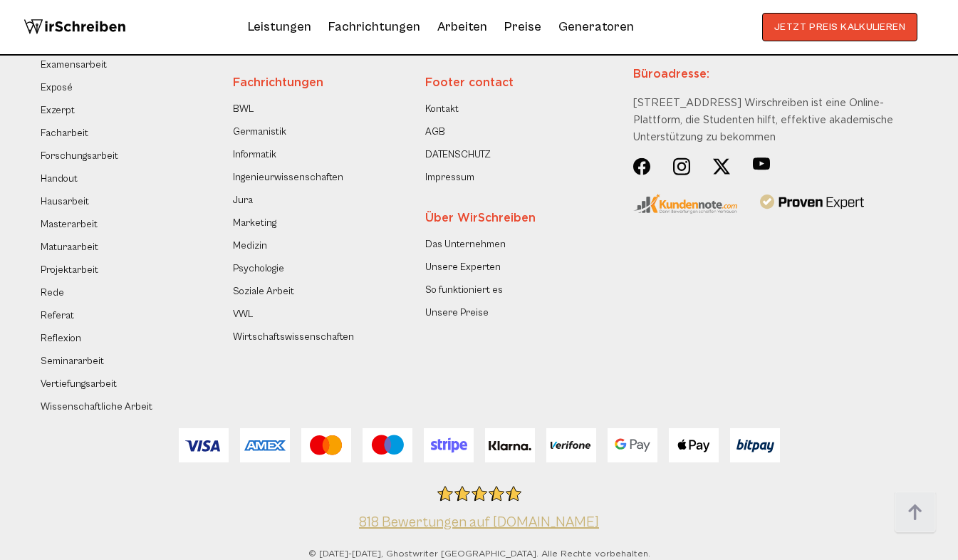  Describe the element at coordinates (69, 269) in the screenshot. I see `a: Projektarbeit` at that location.